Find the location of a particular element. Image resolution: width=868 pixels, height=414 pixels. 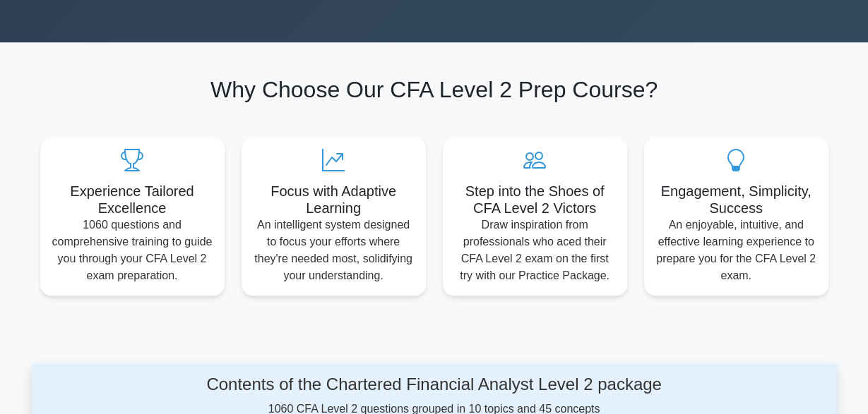

h5: Focus with Adaptive Learning is located at coordinates (333, 200).